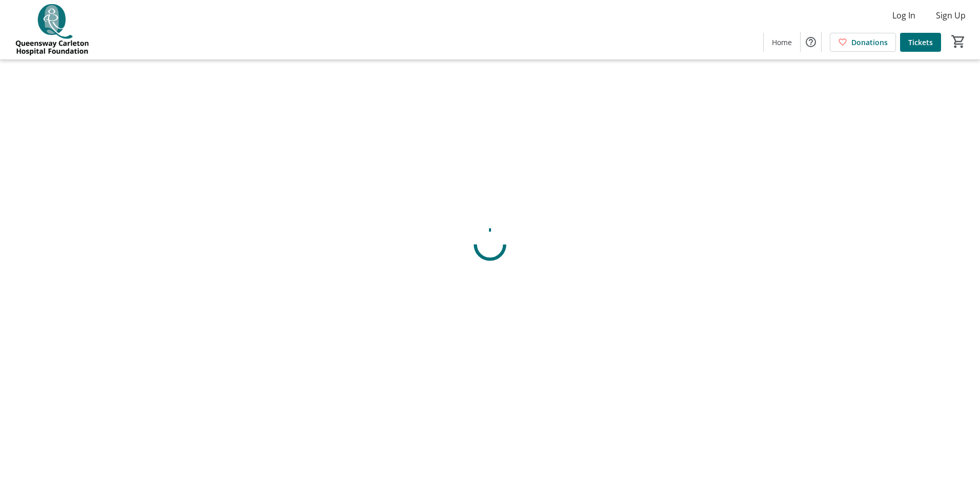 Image resolution: width=980 pixels, height=489 pixels. I want to click on a: Donations, so click(863, 42).